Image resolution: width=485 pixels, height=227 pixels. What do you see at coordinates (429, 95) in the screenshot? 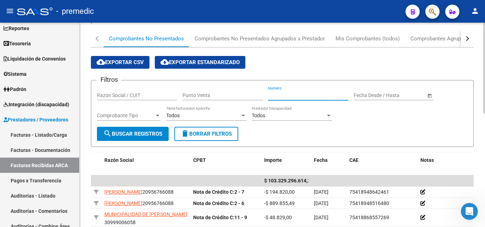
I see `button: Open calendar` at bounding box center [429, 95].